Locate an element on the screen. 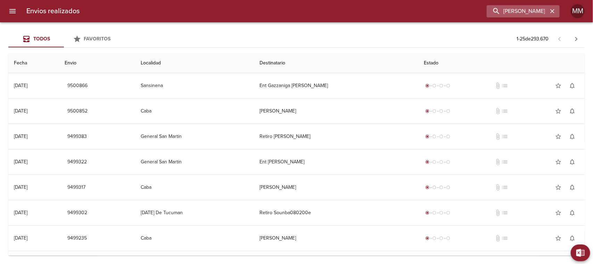 The height and width of the screenshot is (264, 593). button: 9500866 is located at coordinates (78, 86).